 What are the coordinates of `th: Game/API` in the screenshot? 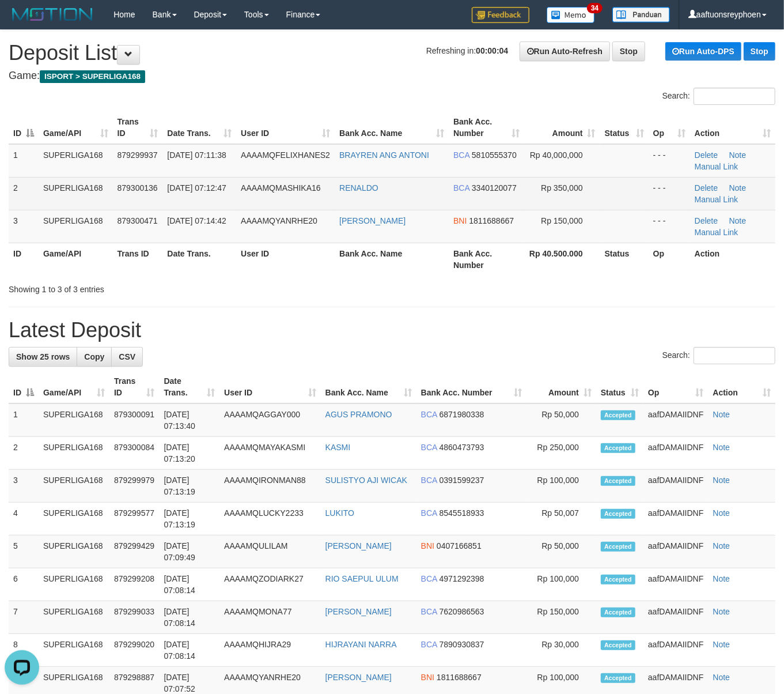 It's located at (76, 259).